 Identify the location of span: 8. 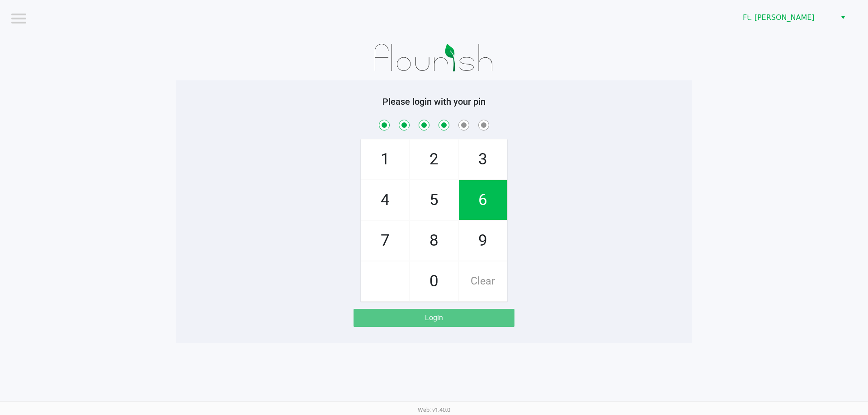
(434, 241).